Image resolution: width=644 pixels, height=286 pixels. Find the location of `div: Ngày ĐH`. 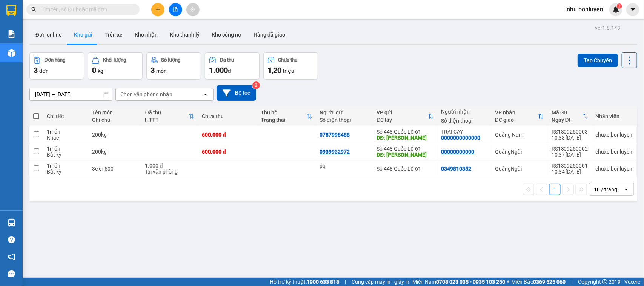

div: Ngày ĐH is located at coordinates (566, 120).